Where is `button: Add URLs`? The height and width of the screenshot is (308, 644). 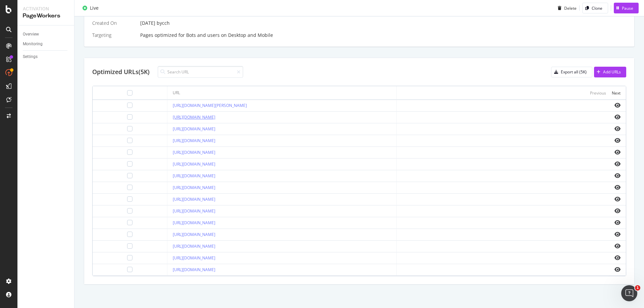
button: Add URLs is located at coordinates (610, 72).